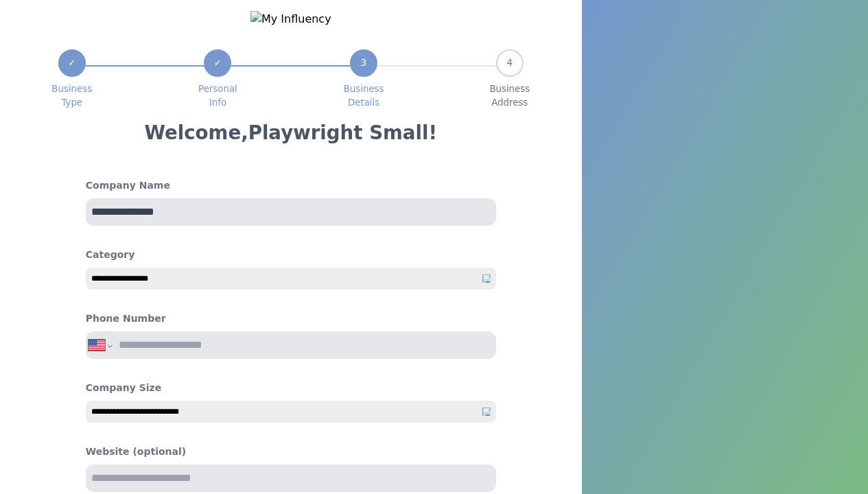  I want to click on span: Business Address, so click(509, 96).